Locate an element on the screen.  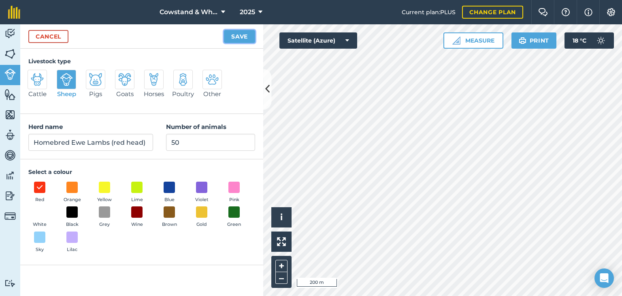
div: Open Intercom Messenger is located at coordinates (604, 278).